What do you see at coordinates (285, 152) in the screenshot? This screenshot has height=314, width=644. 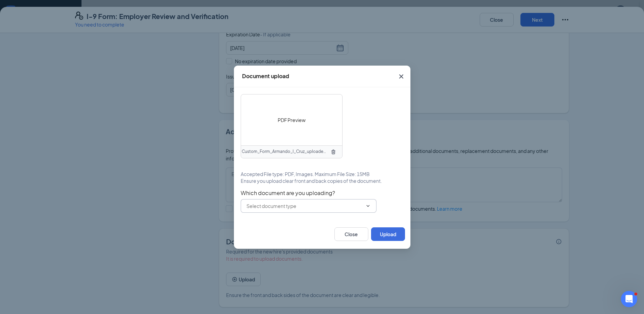 I see `span: Custom_Form_Armando_I_Cruz_uploadedfile_20250825.pdf.pdf` at bounding box center [285, 152].